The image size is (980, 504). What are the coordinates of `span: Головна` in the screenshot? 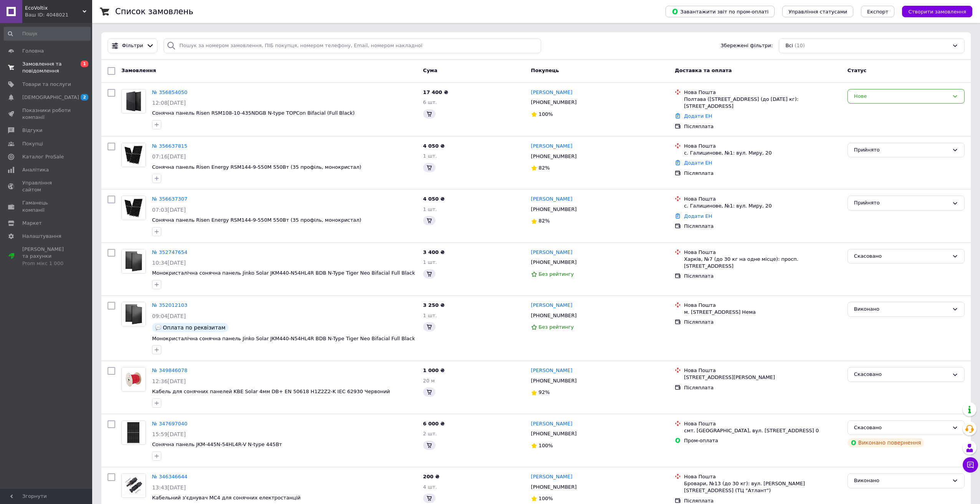 It's located at (33, 51).